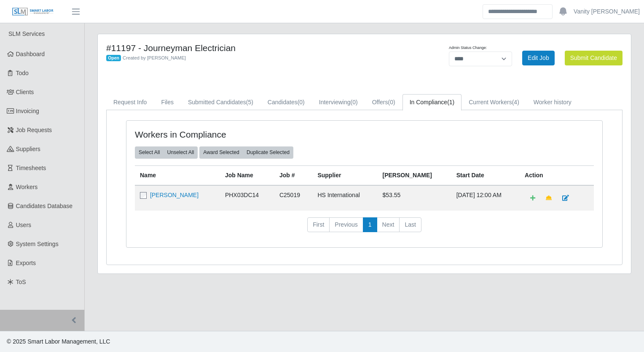 This screenshot has width=644, height=352. Describe the element at coordinates (268, 152) in the screenshot. I see `button: Duplicate Selected` at that location.